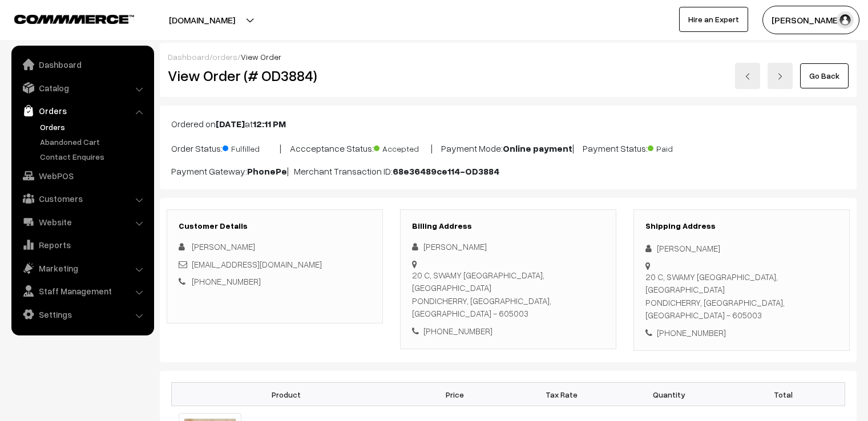  Describe the element at coordinates (537, 149) in the screenshot. I see `b: Online payment` at that location.